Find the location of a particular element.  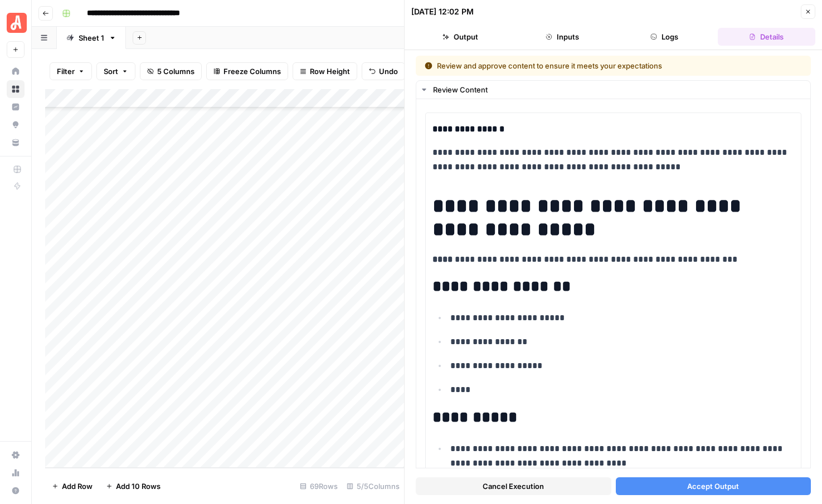

button: Output is located at coordinates (460, 37).